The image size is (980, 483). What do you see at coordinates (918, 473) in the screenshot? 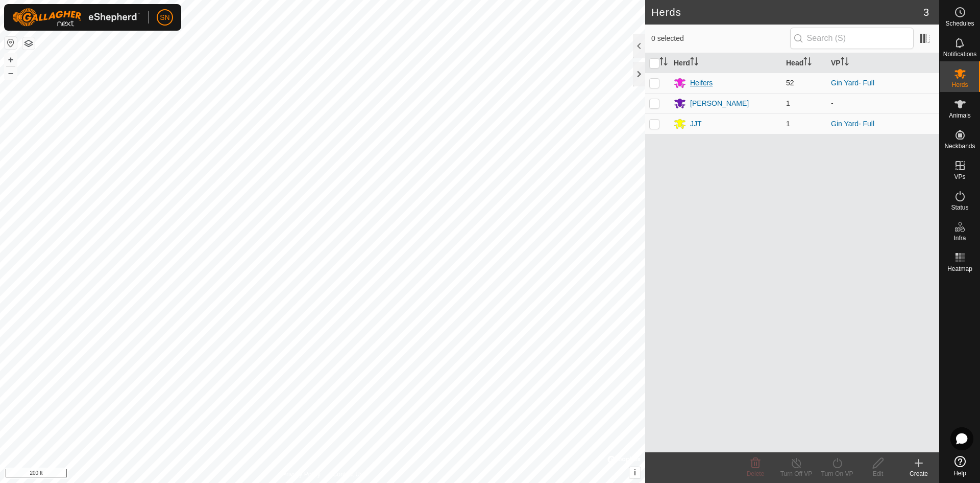
I see `div: Create` at bounding box center [918, 473].